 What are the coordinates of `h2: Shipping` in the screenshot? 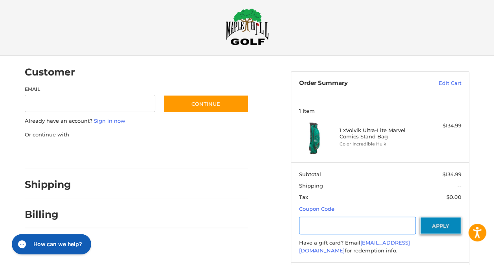 It's located at (48, 184).